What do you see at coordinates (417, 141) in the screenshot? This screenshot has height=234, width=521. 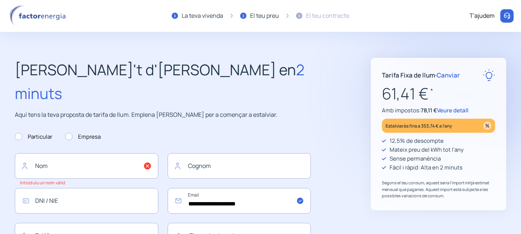 I see `p: 12,5% de descompte` at bounding box center [417, 141].